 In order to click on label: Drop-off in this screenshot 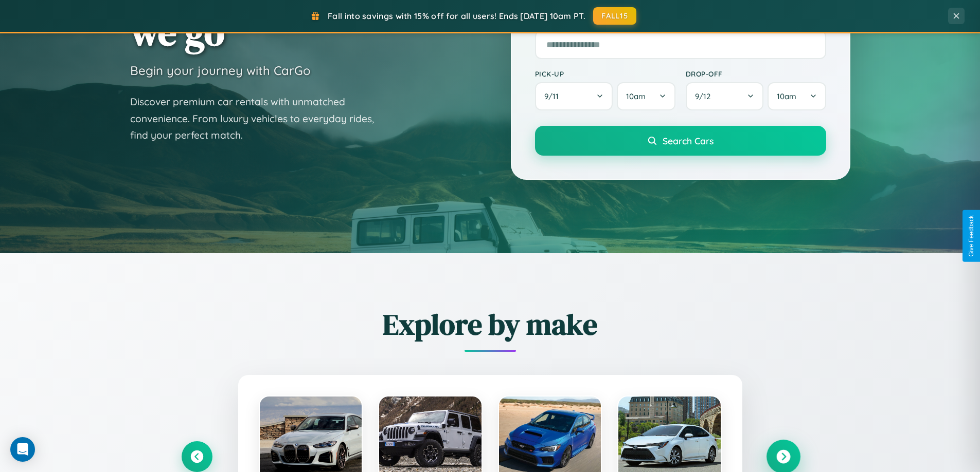, I will do `click(756, 74)`.